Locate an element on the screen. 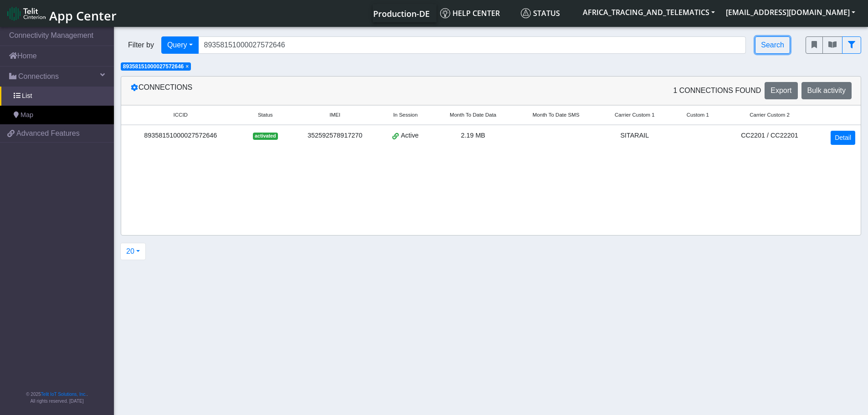 The width and height of the screenshot is (868, 415). div: SITARAIL is located at coordinates (634, 136).